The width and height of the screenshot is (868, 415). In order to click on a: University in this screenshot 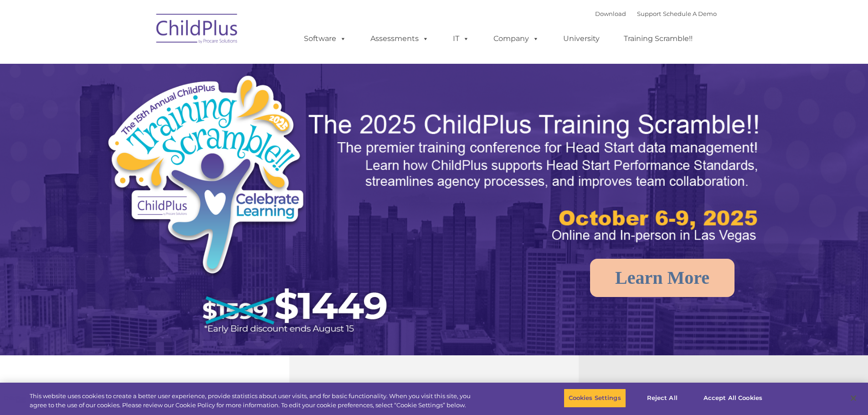, I will do `click(582, 39)`.